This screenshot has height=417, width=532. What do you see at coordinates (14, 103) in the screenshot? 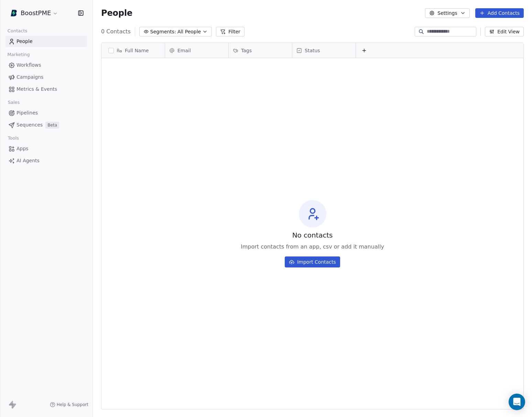
I see `span: Sales` at bounding box center [14, 103].